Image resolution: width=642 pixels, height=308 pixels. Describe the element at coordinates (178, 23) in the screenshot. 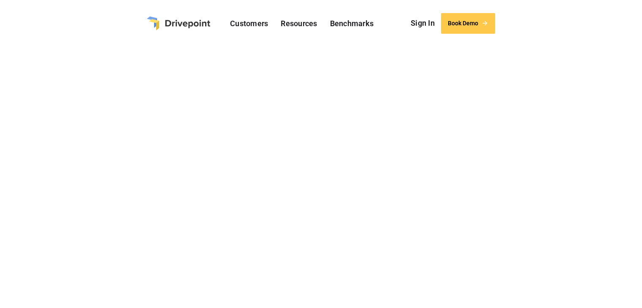

I see `a: home` at that location.